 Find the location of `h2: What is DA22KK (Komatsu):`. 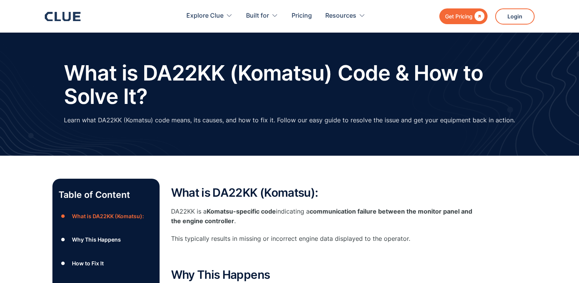

h2: What is DA22KK (Komatsu): is located at coordinates (324, 192).